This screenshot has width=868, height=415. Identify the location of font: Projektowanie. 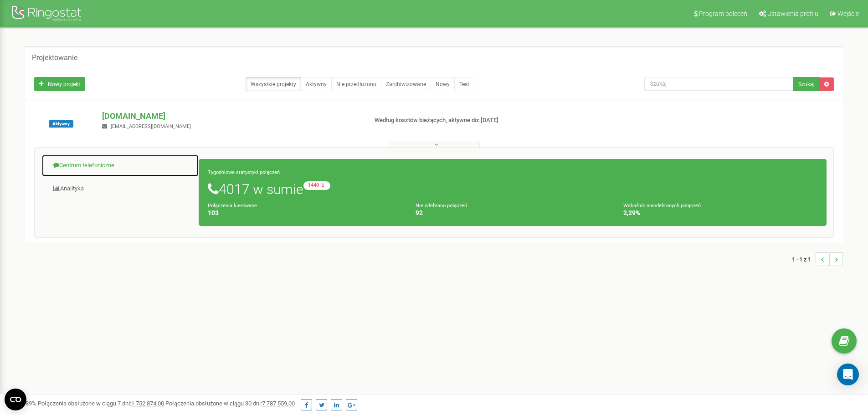
(55, 57).